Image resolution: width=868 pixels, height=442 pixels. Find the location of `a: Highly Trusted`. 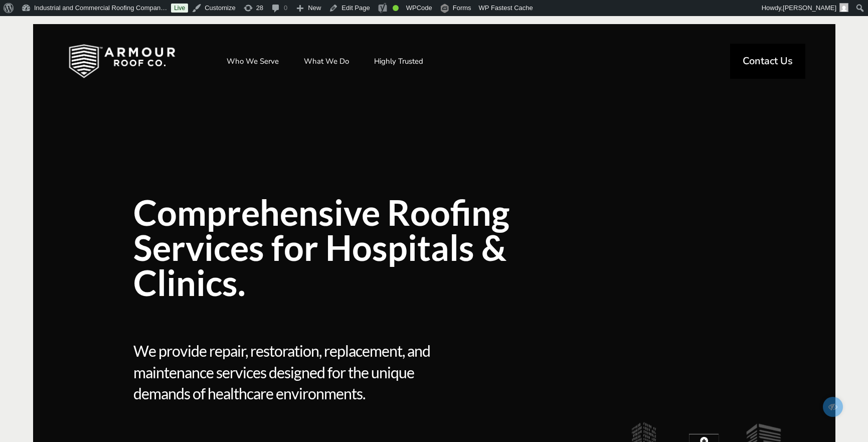

a: Highly Trusted is located at coordinates (398, 61).